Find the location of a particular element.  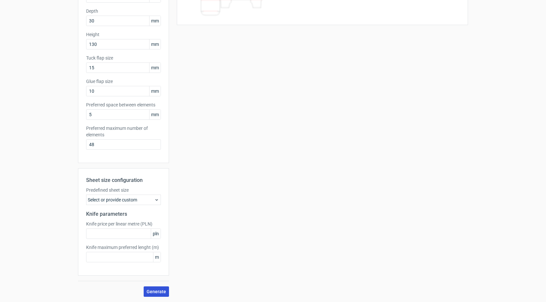

label: Knife price per linear metre (PLN) is located at coordinates (124, 224).